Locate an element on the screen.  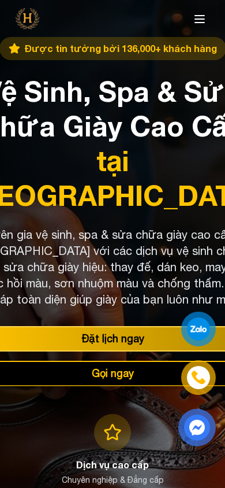
a: phone-icon is located at coordinates (199, 377).